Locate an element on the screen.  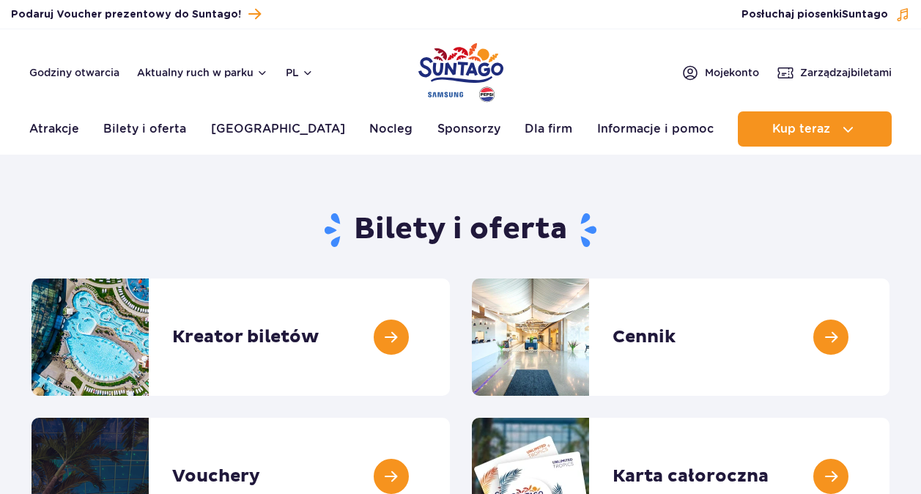
button: Aktualny ruch w parku is located at coordinates (202, 73).